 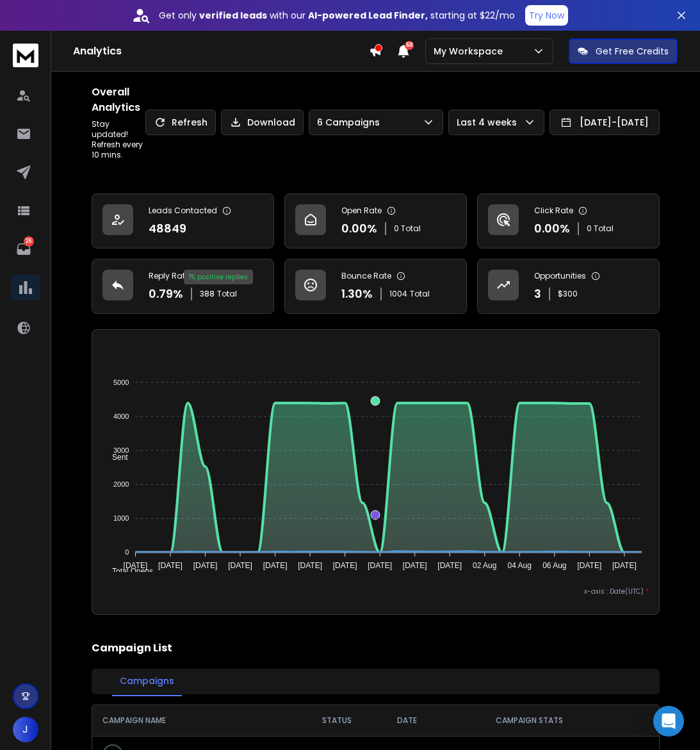 I want to click on button: Try Now, so click(x=547, y=16).